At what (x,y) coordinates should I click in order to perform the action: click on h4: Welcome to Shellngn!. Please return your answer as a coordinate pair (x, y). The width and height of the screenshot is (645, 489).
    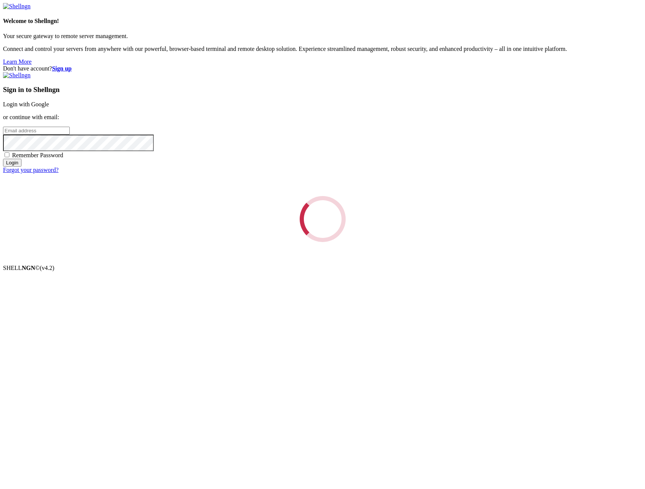
    Looking at the image, I should click on (322, 21).